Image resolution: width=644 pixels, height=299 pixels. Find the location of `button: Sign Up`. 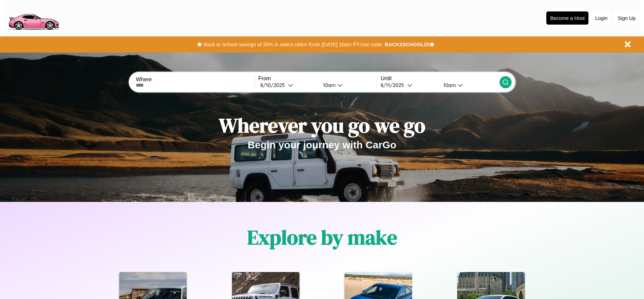

button: Sign Up is located at coordinates (626, 18).